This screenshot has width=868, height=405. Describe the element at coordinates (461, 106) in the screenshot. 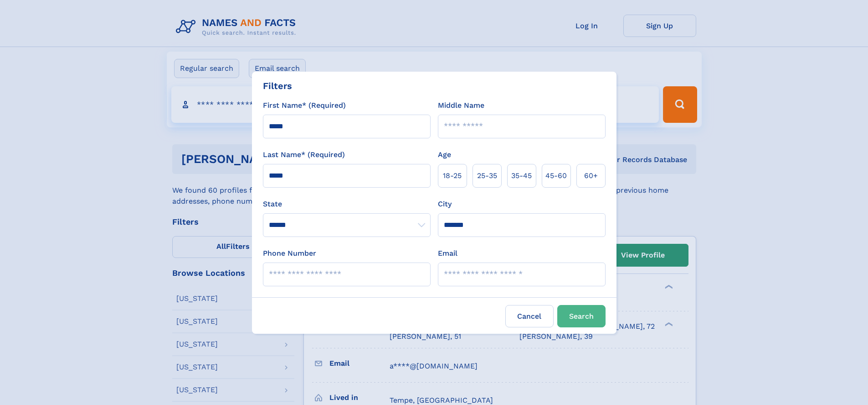

I see `label: Middle Name` at that location.